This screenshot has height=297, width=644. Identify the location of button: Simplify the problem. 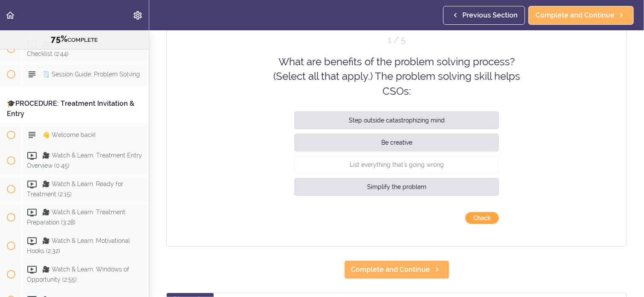
(397, 187).